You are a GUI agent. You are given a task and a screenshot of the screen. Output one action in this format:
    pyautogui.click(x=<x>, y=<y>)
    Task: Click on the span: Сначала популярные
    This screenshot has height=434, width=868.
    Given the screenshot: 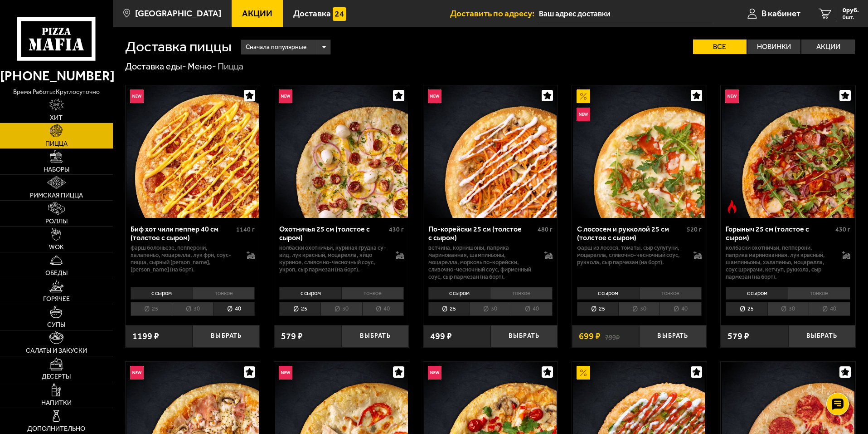 What is the action you would take?
    pyautogui.click(x=276, y=47)
    